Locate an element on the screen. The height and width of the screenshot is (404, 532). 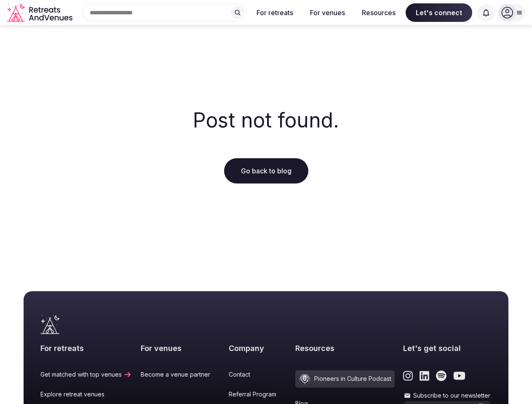
span: Let's connect is located at coordinates (439, 13).